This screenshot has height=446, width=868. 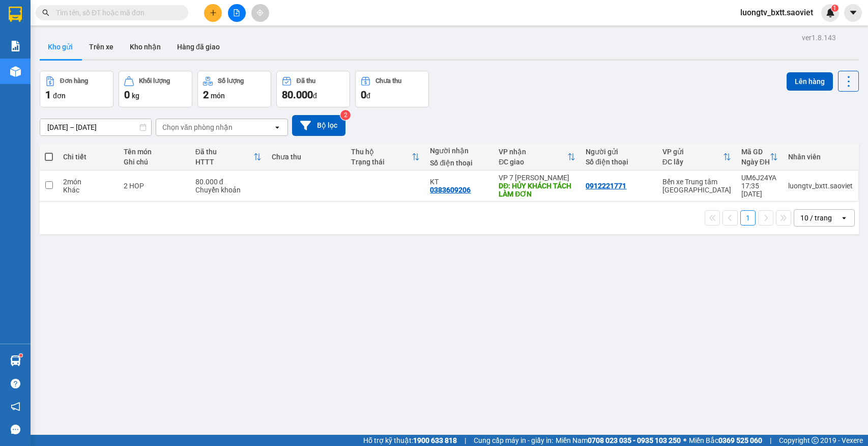 What do you see at coordinates (136, 96) in the screenshot?
I see `span: kg` at bounding box center [136, 96].